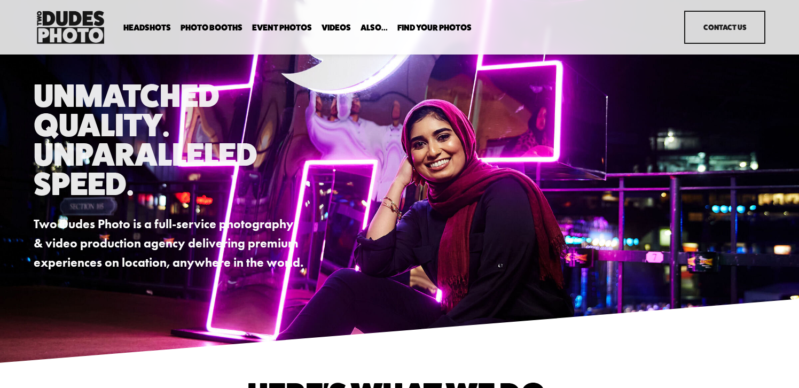 This screenshot has width=799, height=388. I want to click on a: Event Photos, so click(282, 27).